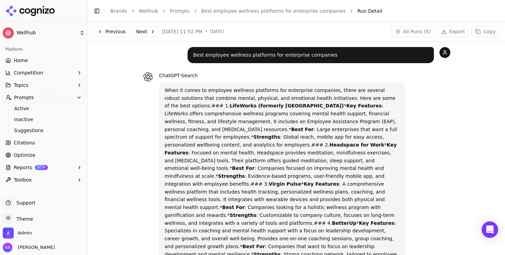  Describe the element at coordinates (8, 248) in the screenshot. I see `img: Alp Aysan` at that location.